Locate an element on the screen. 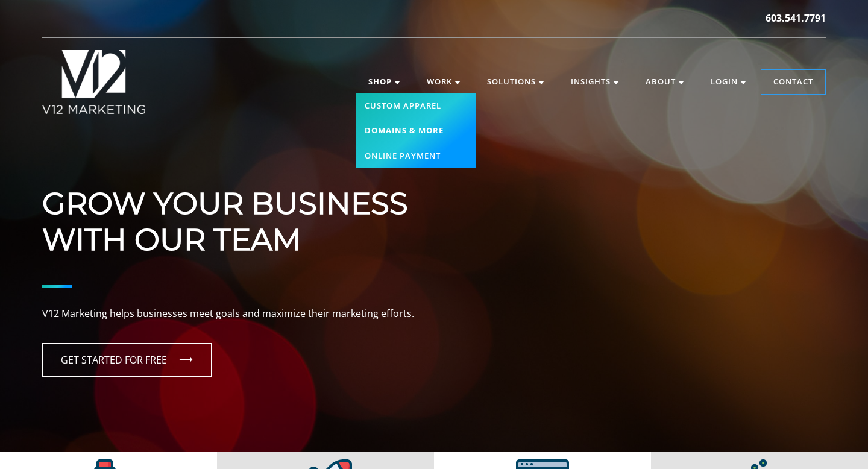  a: About is located at coordinates (665, 82).